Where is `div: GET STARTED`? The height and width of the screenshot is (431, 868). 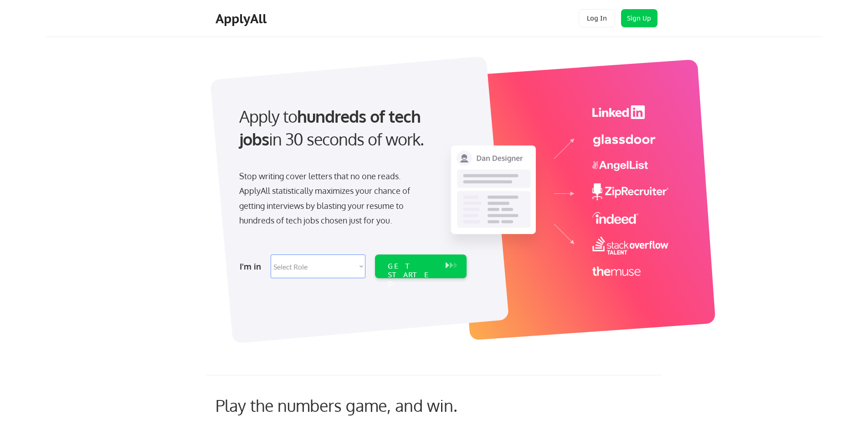
div: GET STARTED is located at coordinates (412, 275).